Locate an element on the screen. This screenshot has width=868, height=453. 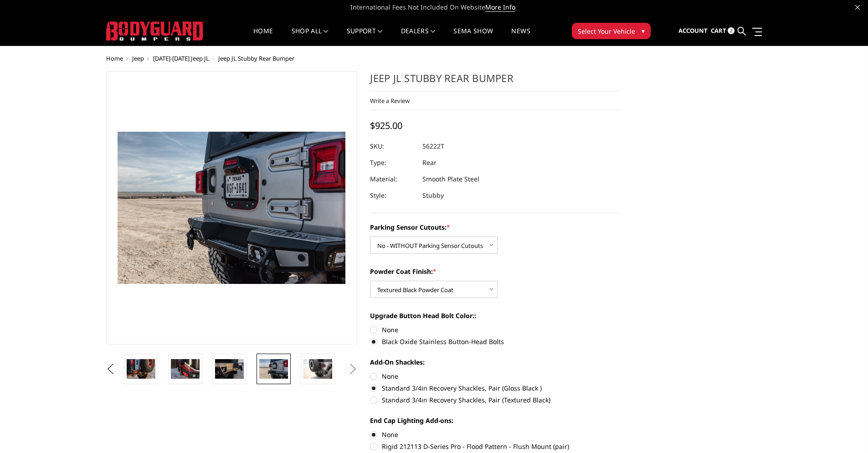
dt: Material: is located at coordinates (393, 179).